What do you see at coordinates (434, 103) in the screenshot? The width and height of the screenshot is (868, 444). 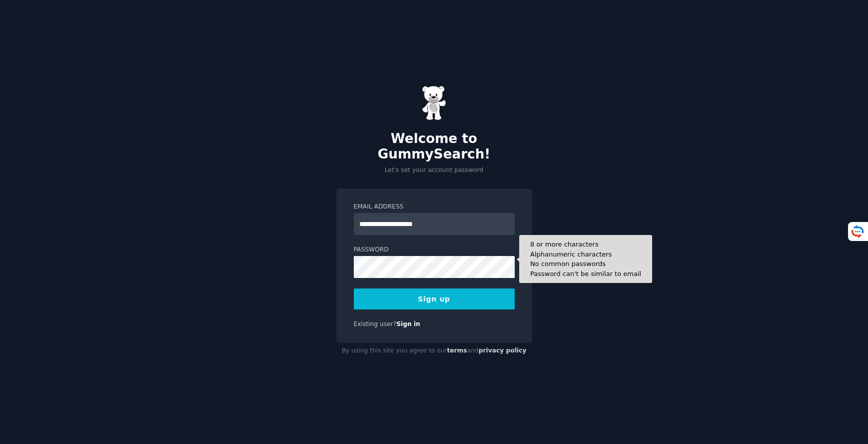 I see `img: Gummy Bear` at bounding box center [434, 103].